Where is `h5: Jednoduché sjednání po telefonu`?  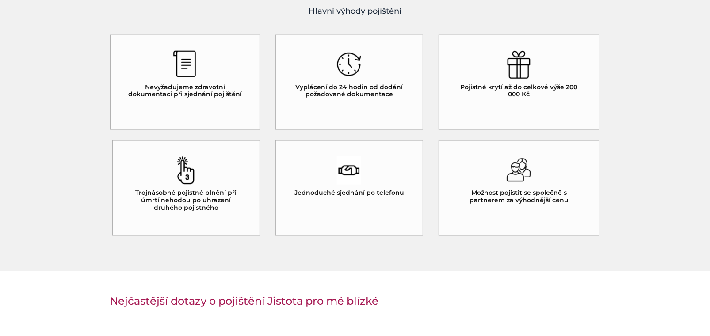
h5: Jednoduché sjednání po telefonu is located at coordinates (349, 193).